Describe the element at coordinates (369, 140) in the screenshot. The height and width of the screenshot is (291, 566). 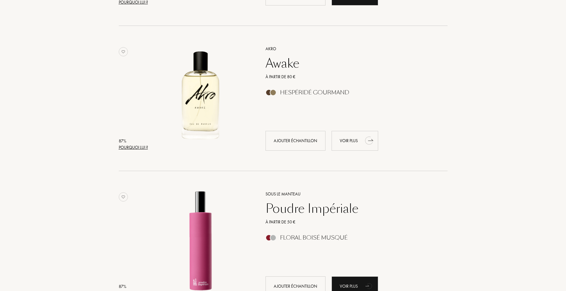
I see `div: animation` at that location.